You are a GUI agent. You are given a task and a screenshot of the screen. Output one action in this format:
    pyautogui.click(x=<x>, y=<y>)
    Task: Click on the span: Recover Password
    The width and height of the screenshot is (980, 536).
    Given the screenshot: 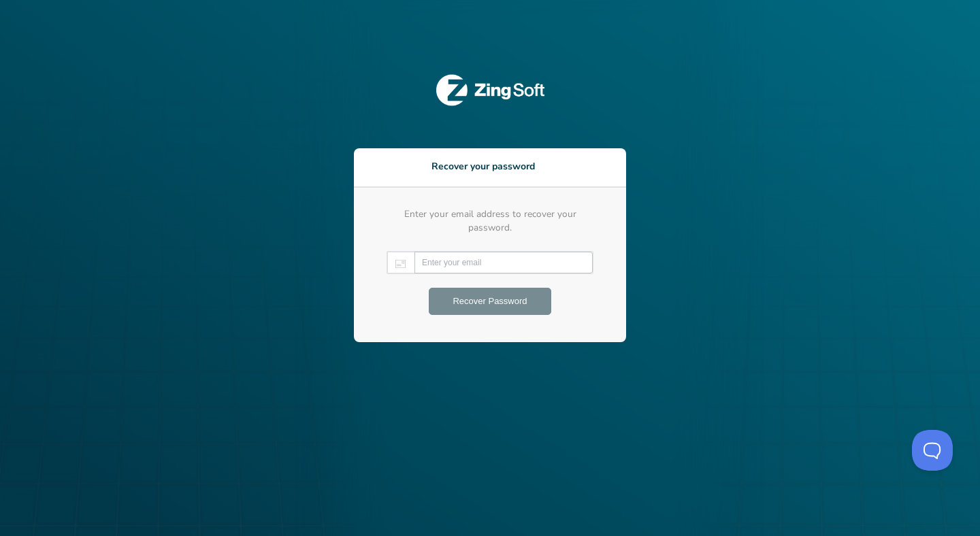 What is the action you would take?
    pyautogui.click(x=490, y=301)
    